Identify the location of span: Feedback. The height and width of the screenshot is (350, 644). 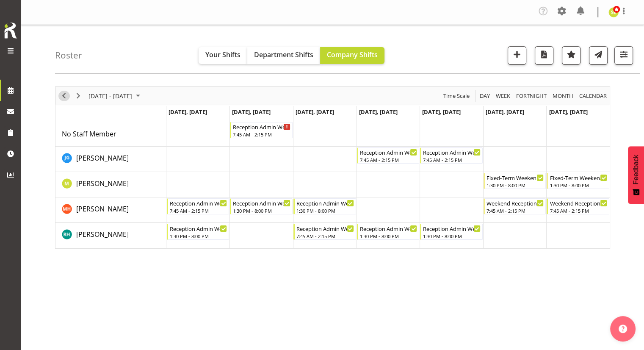
(636, 170).